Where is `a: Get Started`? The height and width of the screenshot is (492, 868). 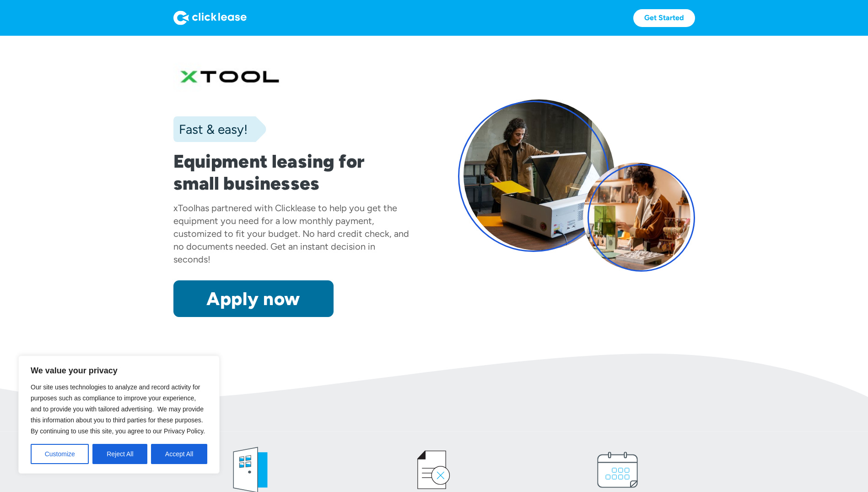
a: Get Started is located at coordinates (664, 18).